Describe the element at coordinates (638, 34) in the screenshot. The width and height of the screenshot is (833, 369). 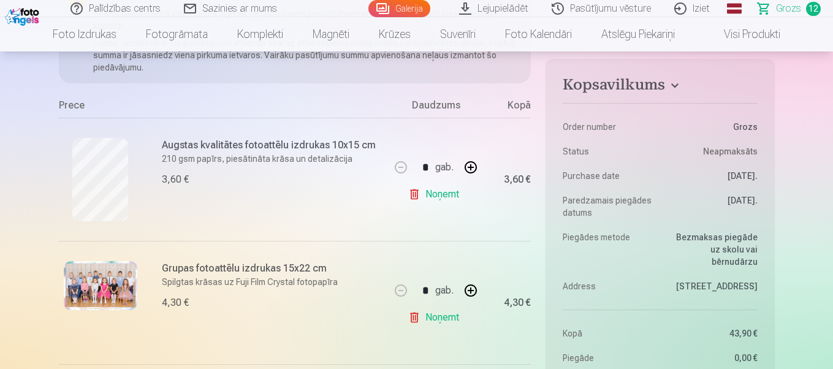
I see `a: Atslēgu piekariņi` at that location.